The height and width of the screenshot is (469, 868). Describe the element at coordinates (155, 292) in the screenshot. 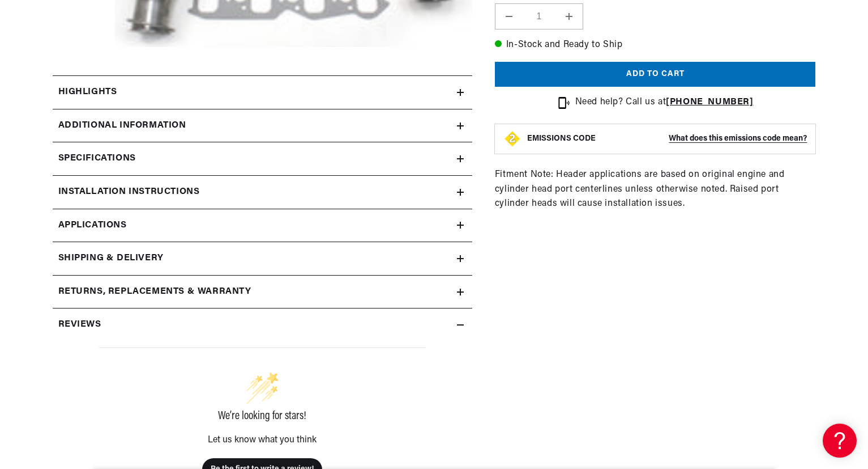

I see `h2: Returns, Replacements & Warranty` at that location.